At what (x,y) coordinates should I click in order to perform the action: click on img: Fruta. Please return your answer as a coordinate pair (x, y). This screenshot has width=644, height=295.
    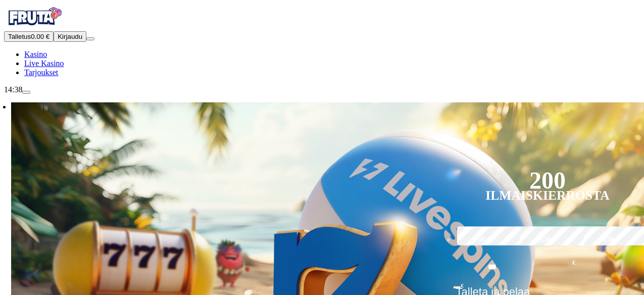
    Looking at the image, I should click on (35, 17).